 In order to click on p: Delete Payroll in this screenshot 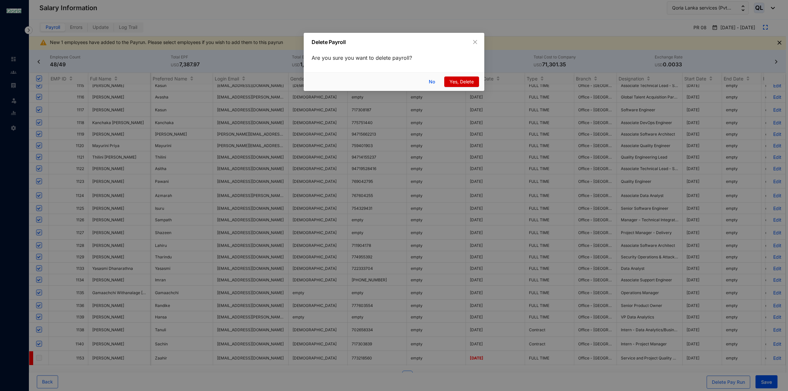, I will do `click(373, 42)`.